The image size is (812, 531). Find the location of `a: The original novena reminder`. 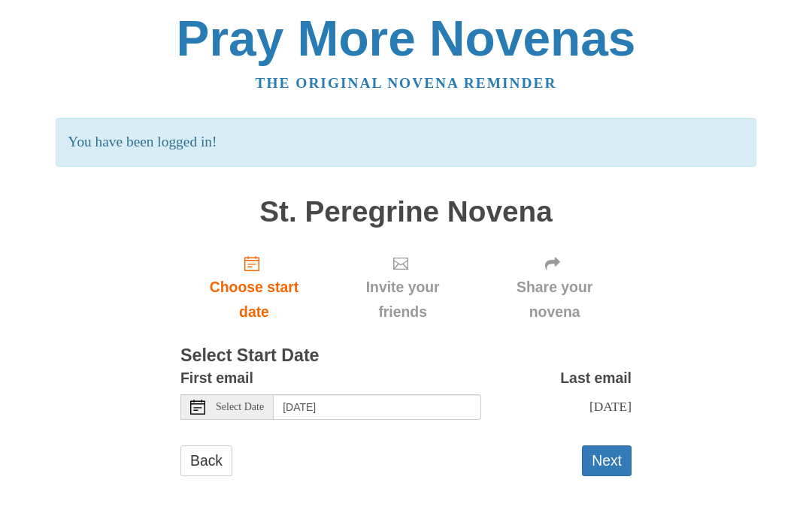

a: The original novena reminder is located at coordinates (406, 83).